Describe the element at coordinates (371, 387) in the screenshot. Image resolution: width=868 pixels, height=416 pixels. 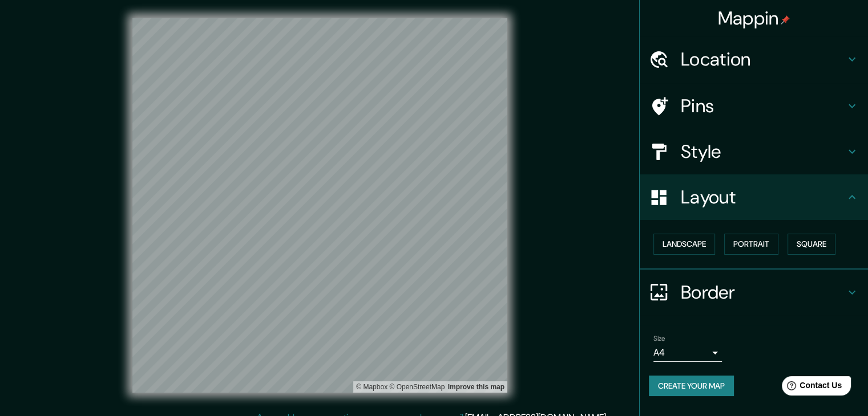
I see `a: Mapbox` at that location.